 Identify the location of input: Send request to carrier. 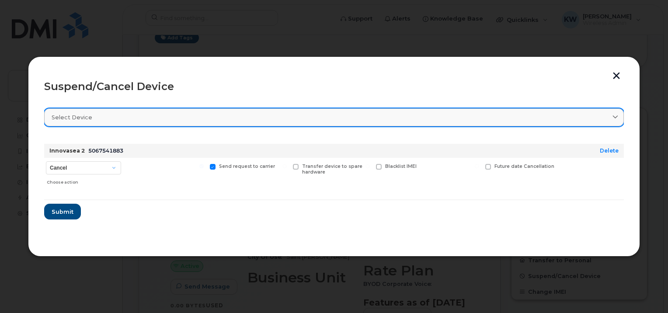
(201, 166).